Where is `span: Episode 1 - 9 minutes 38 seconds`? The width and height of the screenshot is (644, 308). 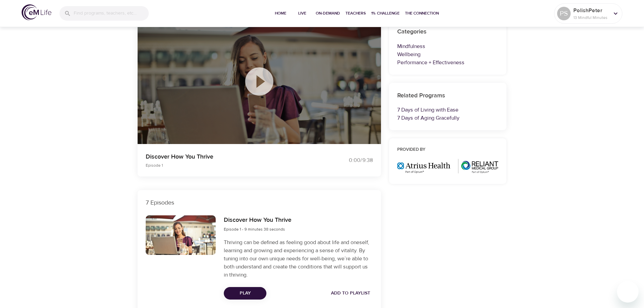 span: Episode 1 - 9 minutes 38 seconds is located at coordinates (254, 229).